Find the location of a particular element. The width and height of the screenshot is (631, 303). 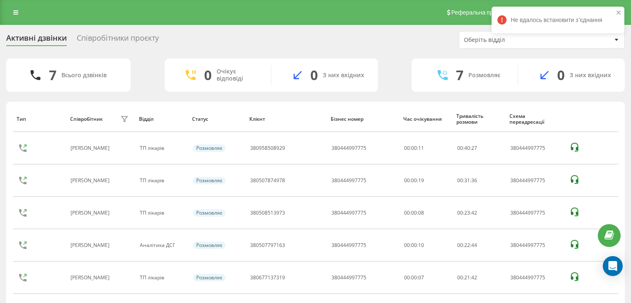

div: 380677137319 is located at coordinates (268, 278).